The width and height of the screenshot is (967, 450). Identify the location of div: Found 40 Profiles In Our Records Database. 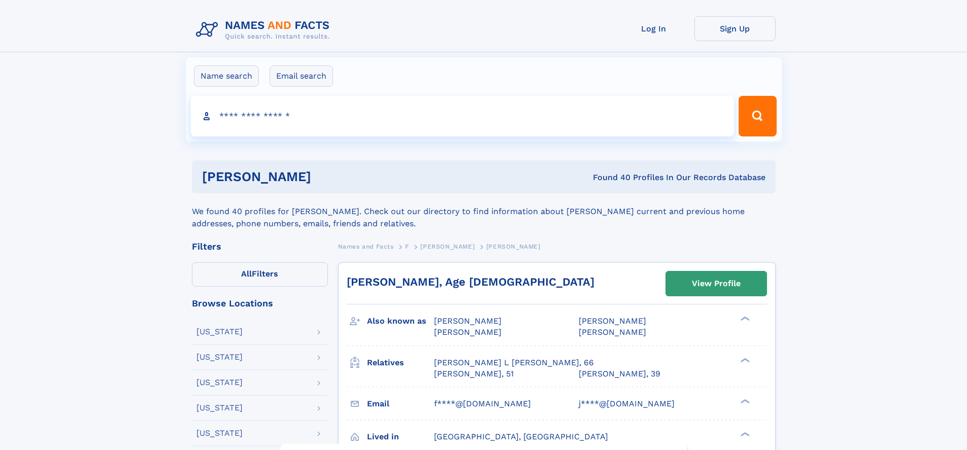
(608, 178).